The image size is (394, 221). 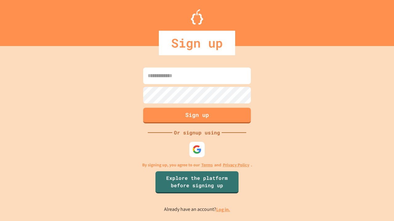 What do you see at coordinates (197, 183) in the screenshot?
I see `a: Explore the platform before signing up` at bounding box center [197, 183].